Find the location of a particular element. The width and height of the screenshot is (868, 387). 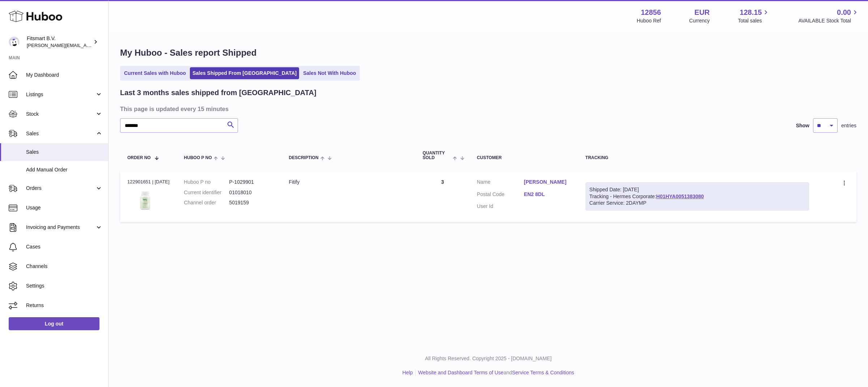

dt: User Id is located at coordinates (501, 206).